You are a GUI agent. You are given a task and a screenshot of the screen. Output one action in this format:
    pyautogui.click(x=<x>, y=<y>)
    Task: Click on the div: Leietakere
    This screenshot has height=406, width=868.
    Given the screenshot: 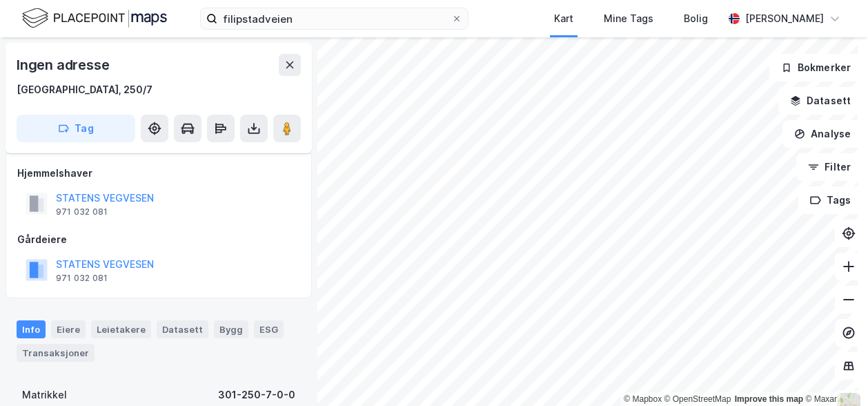 What is the action you would take?
    pyautogui.click(x=121, y=329)
    